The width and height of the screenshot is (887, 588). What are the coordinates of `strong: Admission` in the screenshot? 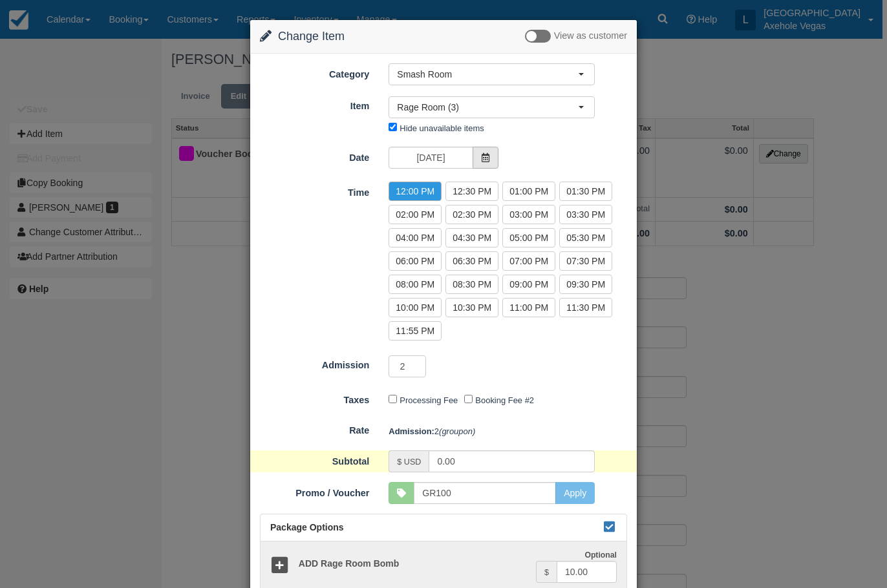 It's located at (411, 431).